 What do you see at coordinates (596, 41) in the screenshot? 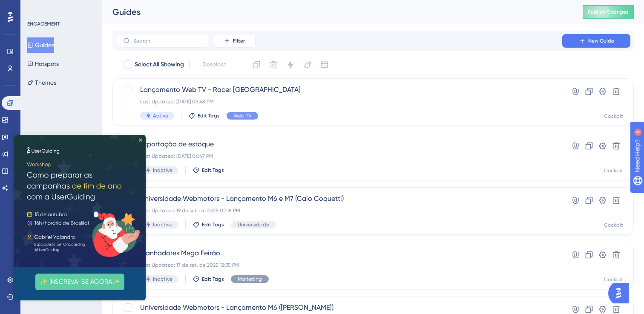
I see `button: New Guide` at bounding box center [596, 41].